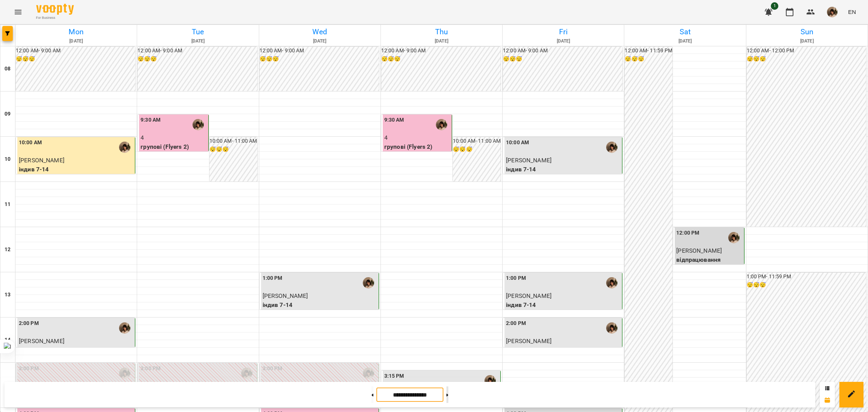  What do you see at coordinates (806, 51) in the screenshot?
I see `h6: 12:00 AM - 12:00 PM` at bounding box center [806, 51].